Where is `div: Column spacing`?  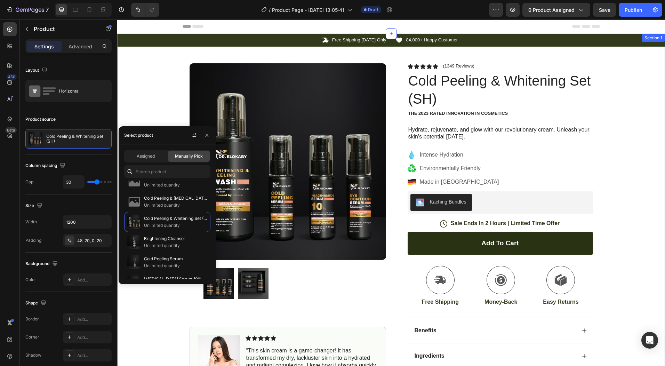
div: Column spacing is located at coordinates (46, 166).